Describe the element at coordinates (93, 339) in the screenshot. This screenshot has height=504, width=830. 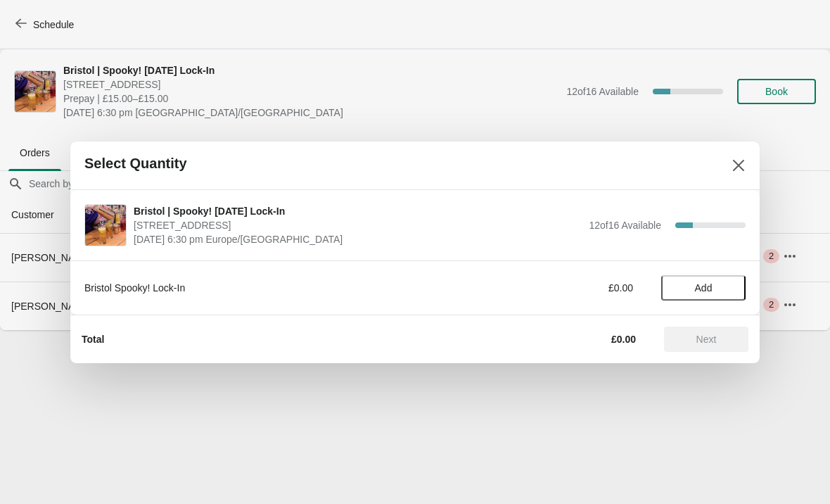
I see `strong: Total` at that location.